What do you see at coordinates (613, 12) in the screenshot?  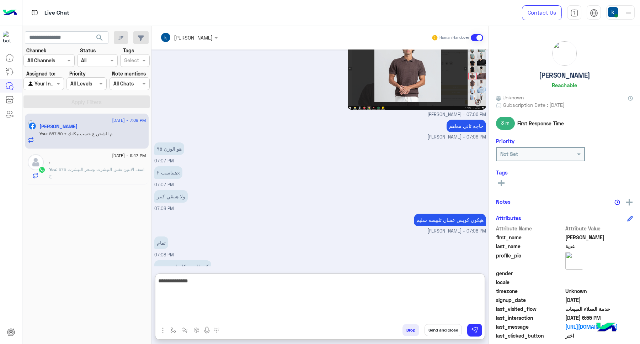 I see `img: userImage` at bounding box center [613, 12].